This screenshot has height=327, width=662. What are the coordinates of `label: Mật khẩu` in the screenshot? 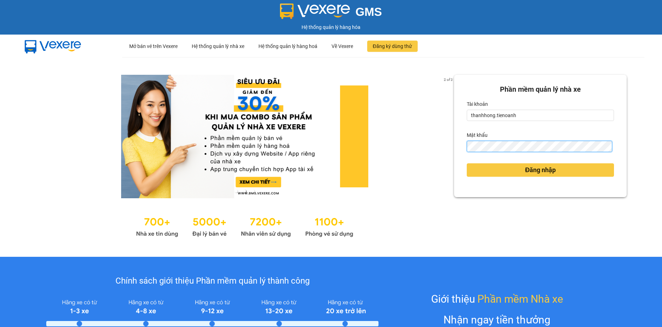 It's located at (477, 135).